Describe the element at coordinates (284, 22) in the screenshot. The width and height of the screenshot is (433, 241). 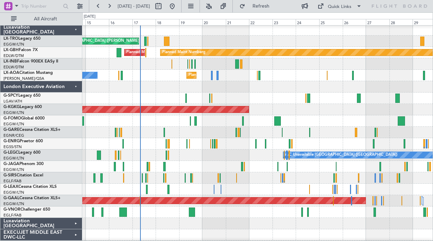
I see `div: 23` at that location.